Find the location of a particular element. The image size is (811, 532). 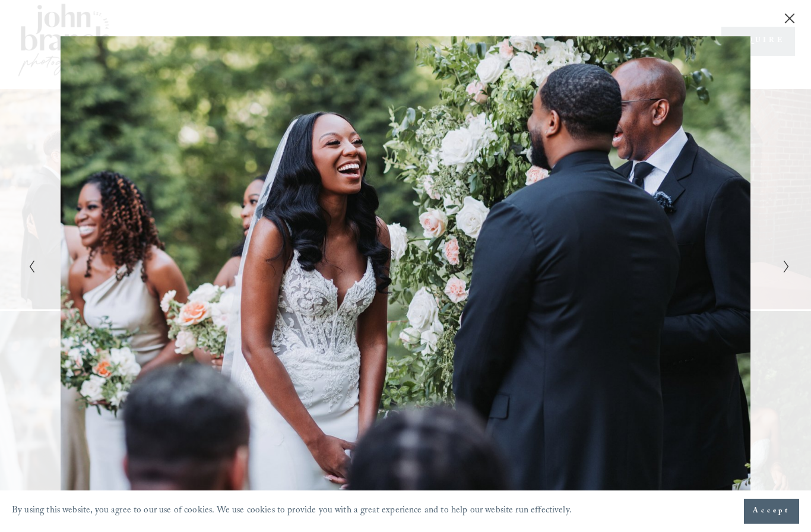

p: By using this website, you agree to our use of cookies. We use cookies to provide you with a grea... is located at coordinates (292, 511).